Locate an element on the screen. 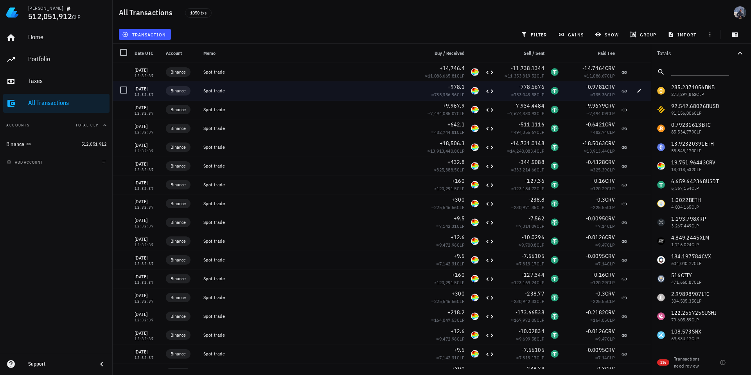  div: Paid Fee is located at coordinates (590, 53).